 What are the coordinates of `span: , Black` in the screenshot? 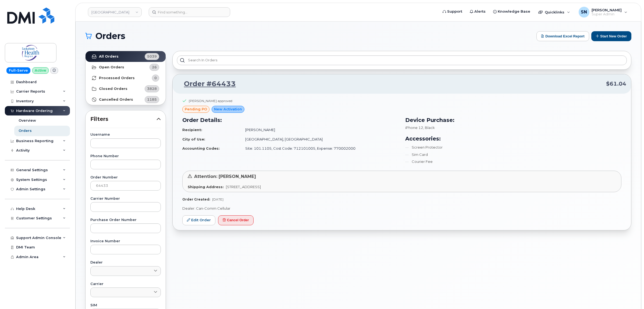 It's located at (429, 128).